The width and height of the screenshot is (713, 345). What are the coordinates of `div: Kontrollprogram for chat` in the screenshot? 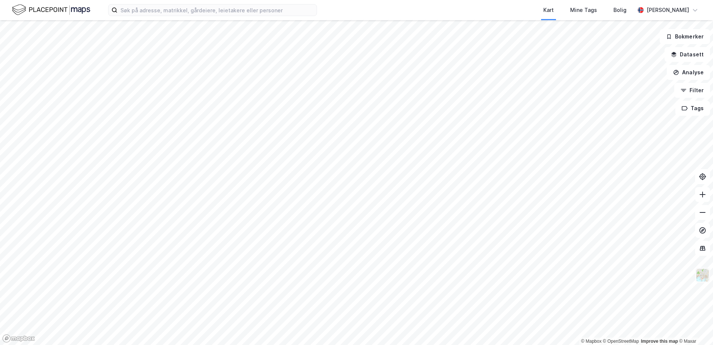 It's located at (695, 327).